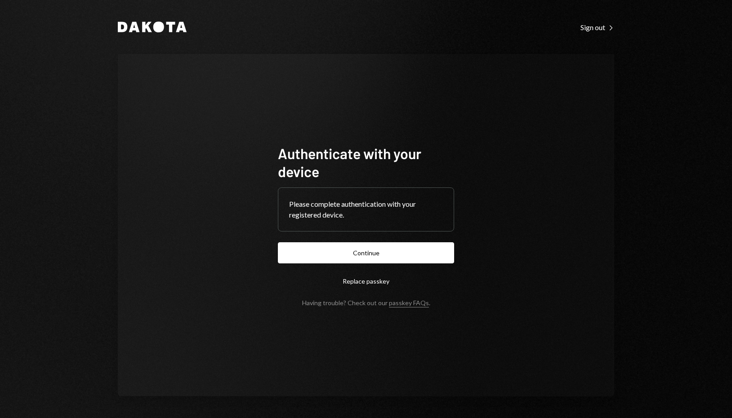 Image resolution: width=732 pixels, height=418 pixels. Describe the element at coordinates (366, 210) in the screenshot. I see `div: Please complete authentication with your registered device.` at that location.